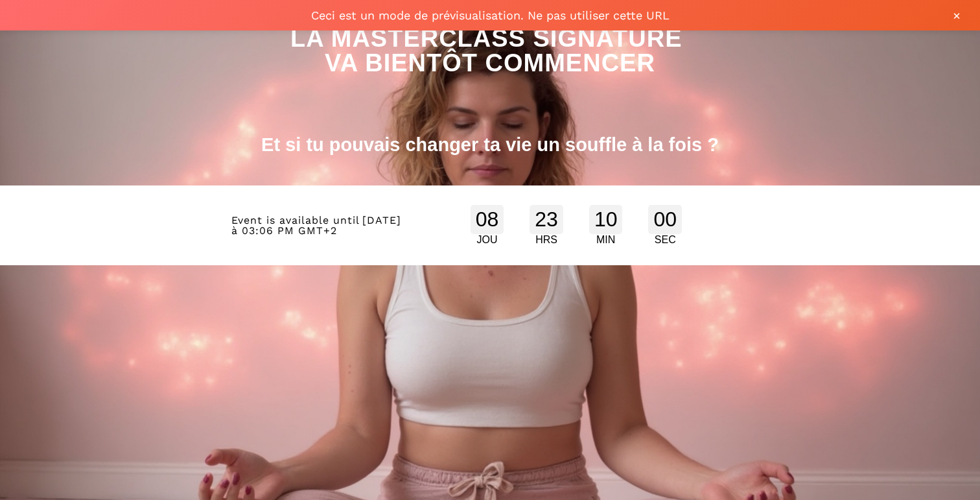 This screenshot has width=980, height=500. Describe the element at coordinates (490, 50) in the screenshot. I see `h1: LA MASTERCLASS SIGNATURE VA BIENTÔT COMMENCER` at that location.